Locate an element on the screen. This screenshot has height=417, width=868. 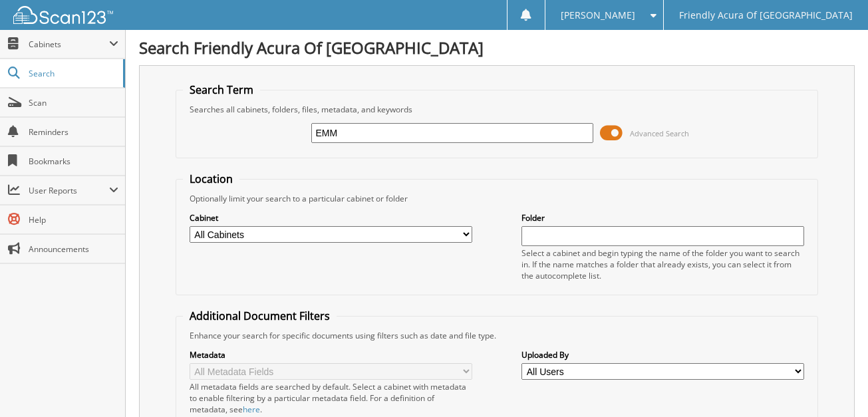
div: Chat Widget is located at coordinates (835, 385).